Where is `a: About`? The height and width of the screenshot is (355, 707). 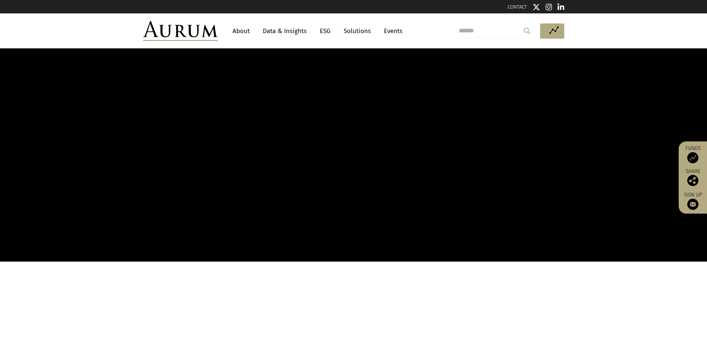
a: About is located at coordinates (241, 31).